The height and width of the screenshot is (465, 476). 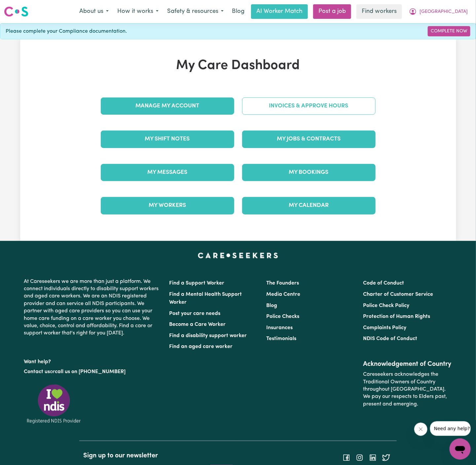 What do you see at coordinates (168, 206) in the screenshot?
I see `a: My Workers` at bounding box center [168, 206].